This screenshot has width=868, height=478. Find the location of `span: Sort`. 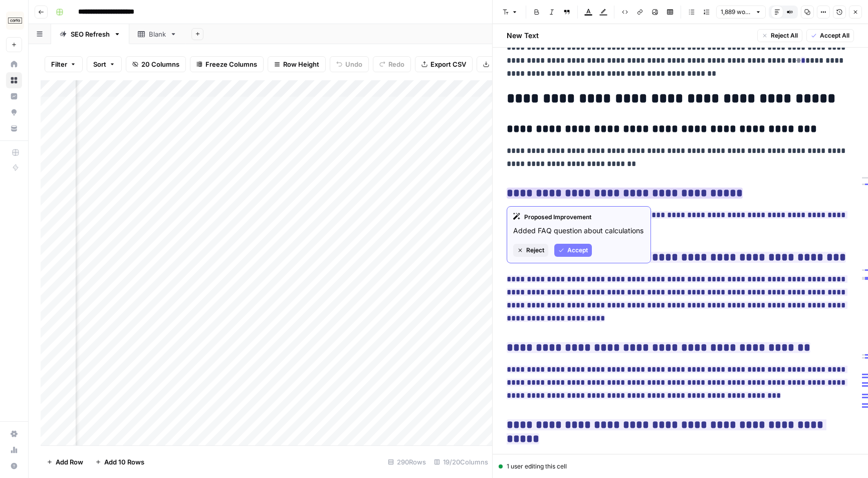

span: Sort is located at coordinates (100, 64).